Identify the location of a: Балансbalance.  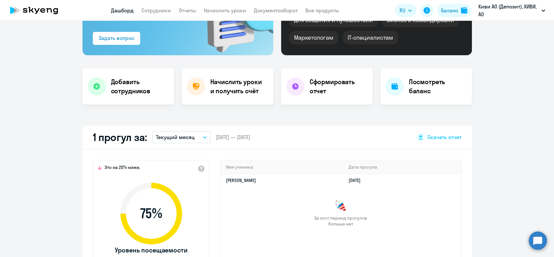
(454, 10).